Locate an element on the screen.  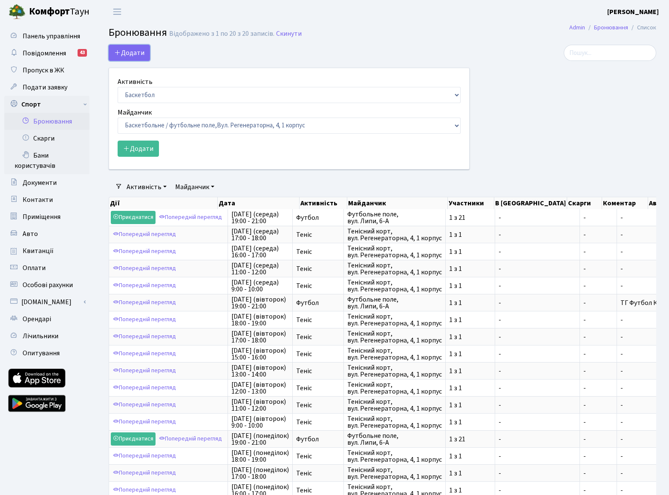
span: Квитанції is located at coordinates (38, 251).